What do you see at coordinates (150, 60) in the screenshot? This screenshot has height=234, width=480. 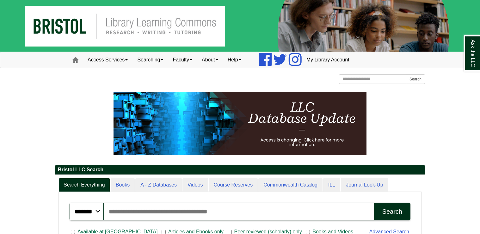 I see `a: Searching` at bounding box center [150, 60].